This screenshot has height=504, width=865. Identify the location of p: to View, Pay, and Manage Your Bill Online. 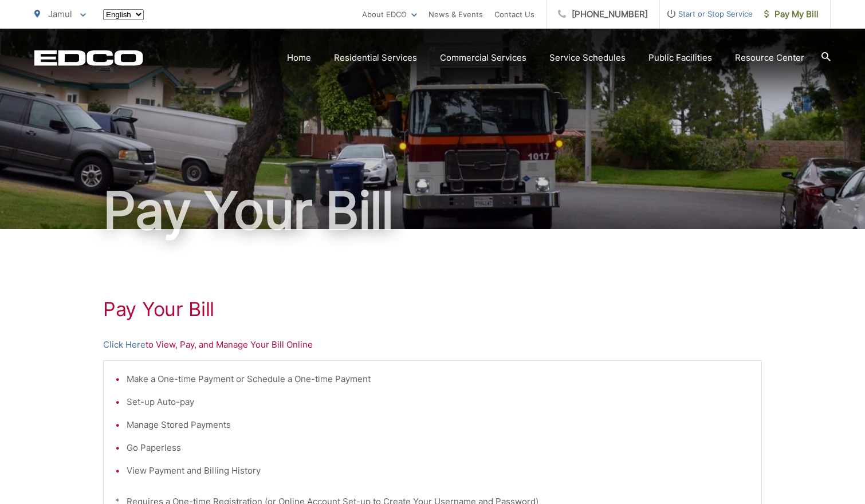
(432, 345).